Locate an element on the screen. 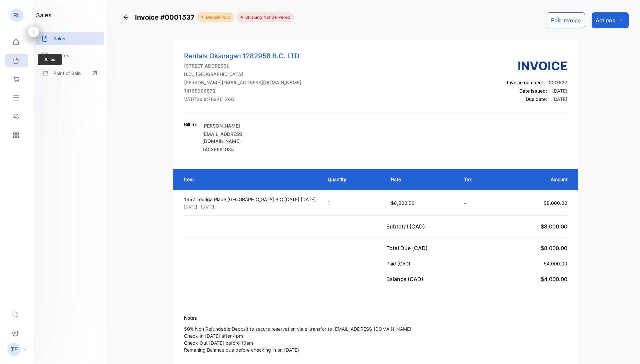  a: Point of Sale is located at coordinates (70, 73).